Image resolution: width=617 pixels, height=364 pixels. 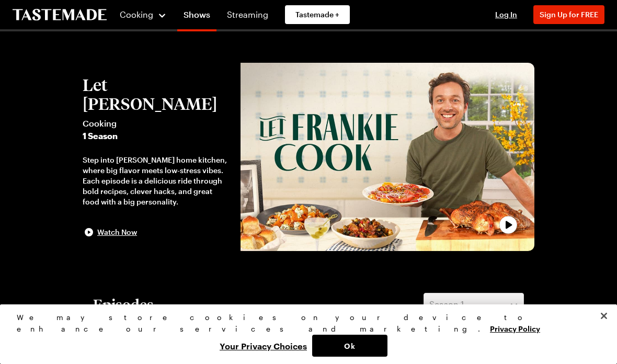 I want to click on a: Tastemade +, so click(x=318, y=15).